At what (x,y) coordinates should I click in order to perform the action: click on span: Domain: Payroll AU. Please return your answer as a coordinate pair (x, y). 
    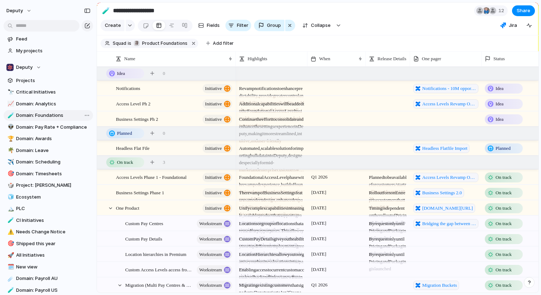
    Looking at the image, I should click on (53, 278).